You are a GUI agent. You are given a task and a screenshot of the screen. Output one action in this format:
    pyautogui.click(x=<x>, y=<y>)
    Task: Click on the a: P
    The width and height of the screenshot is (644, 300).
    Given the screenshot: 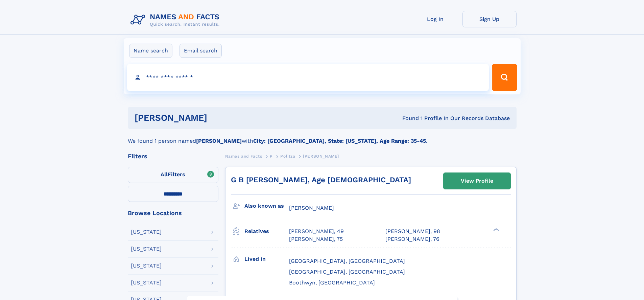 What is the action you would take?
    pyautogui.click(x=271, y=156)
    